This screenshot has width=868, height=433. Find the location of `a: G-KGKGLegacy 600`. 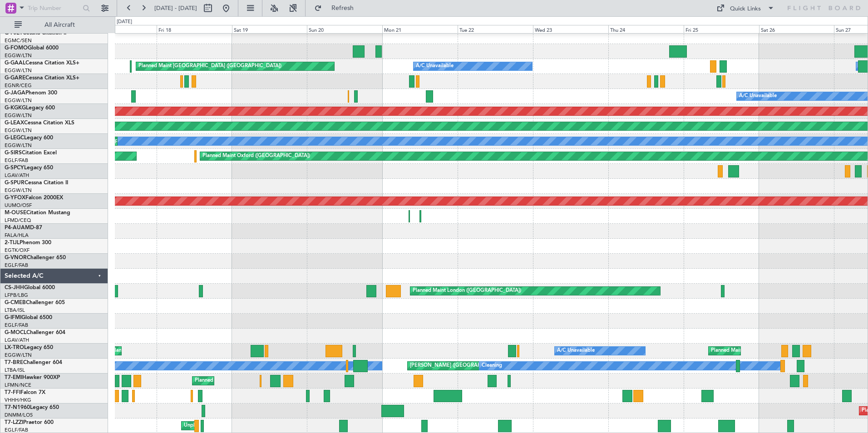

a: G-KGKGLegacy 600 is located at coordinates (29, 108).